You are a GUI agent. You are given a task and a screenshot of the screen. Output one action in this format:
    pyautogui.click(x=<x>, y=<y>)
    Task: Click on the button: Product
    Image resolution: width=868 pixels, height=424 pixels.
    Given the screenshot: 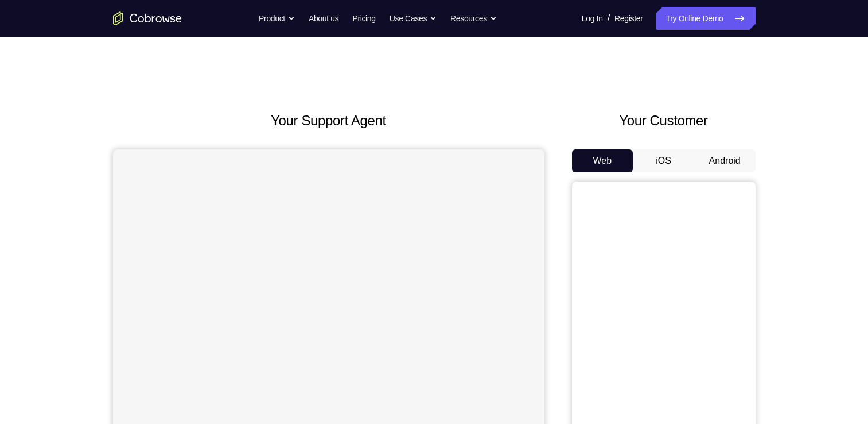 What is the action you would take?
    pyautogui.click(x=276, y=18)
    